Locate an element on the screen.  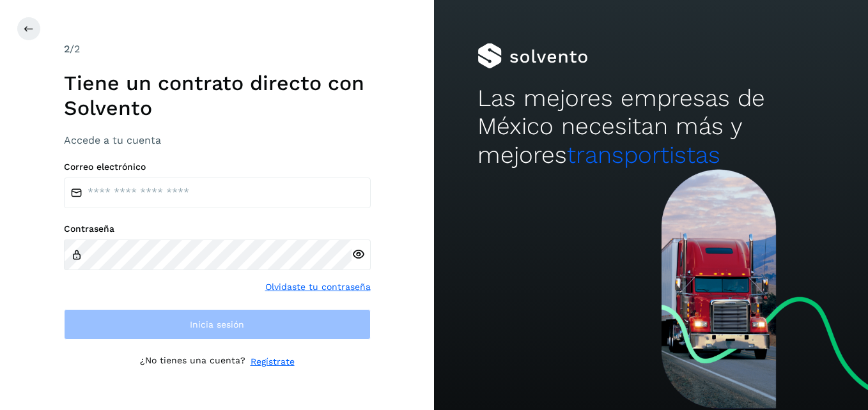
label: Contraseña is located at coordinates (217, 229).